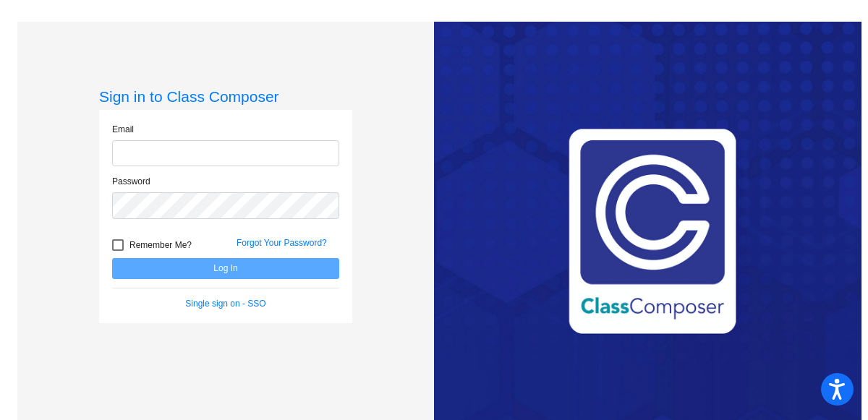  What do you see at coordinates (160, 245) in the screenshot?
I see `span: Remember Me?` at bounding box center [160, 245].